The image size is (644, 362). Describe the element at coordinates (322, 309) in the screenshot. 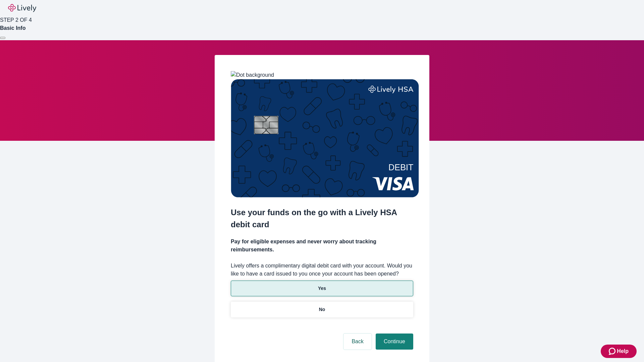

I see `p: No` at that location.